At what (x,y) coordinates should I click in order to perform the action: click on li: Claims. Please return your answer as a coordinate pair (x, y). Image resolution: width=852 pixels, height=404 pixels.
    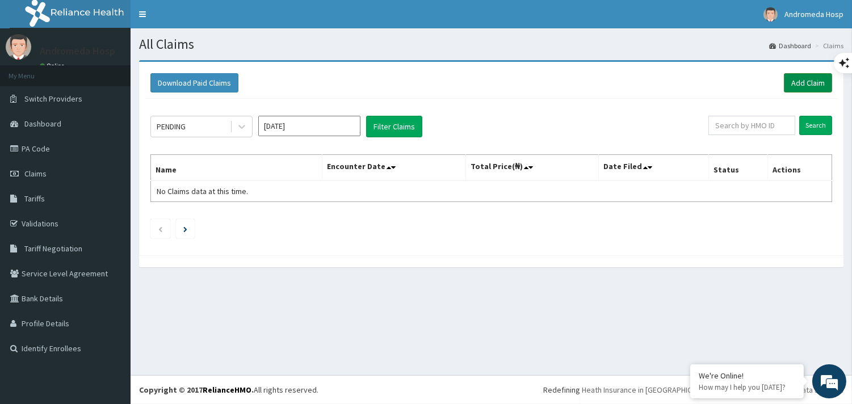
    Looking at the image, I should click on (828, 45).